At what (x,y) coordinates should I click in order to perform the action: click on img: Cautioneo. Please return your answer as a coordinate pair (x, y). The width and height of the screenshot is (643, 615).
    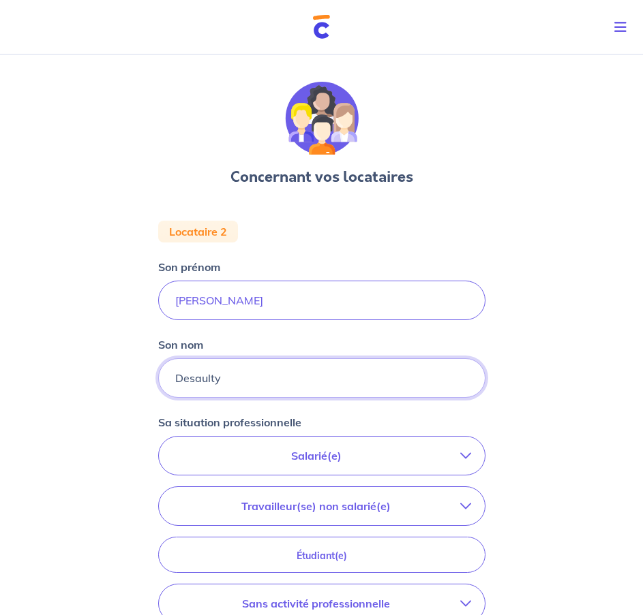
    Looking at the image, I should click on (321, 27).